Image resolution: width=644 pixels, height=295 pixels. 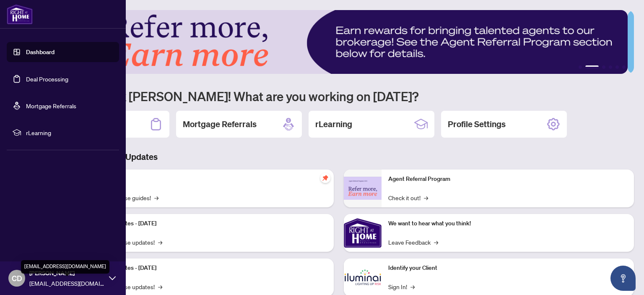 What do you see at coordinates (41, 52) in the screenshot?
I see `a: Dashboard` at bounding box center [41, 52].